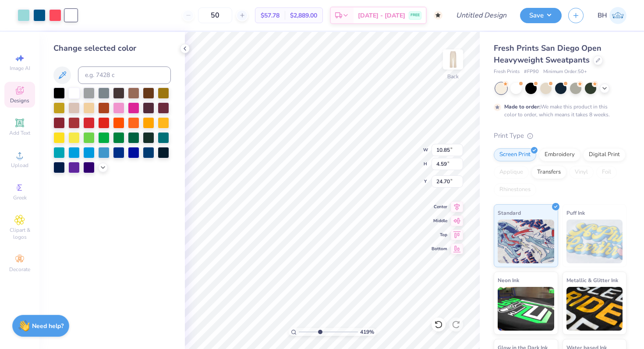 Image resolution: width=644 pixels, height=349 pixels. Describe the element at coordinates (507, 72) in the screenshot. I see `span: Fresh Prints` at that location.